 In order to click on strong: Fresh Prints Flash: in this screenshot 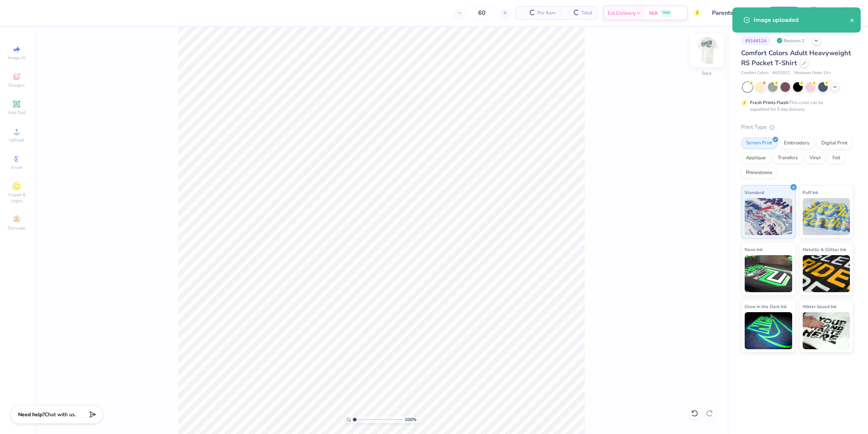, I will do `click(770, 103)`.